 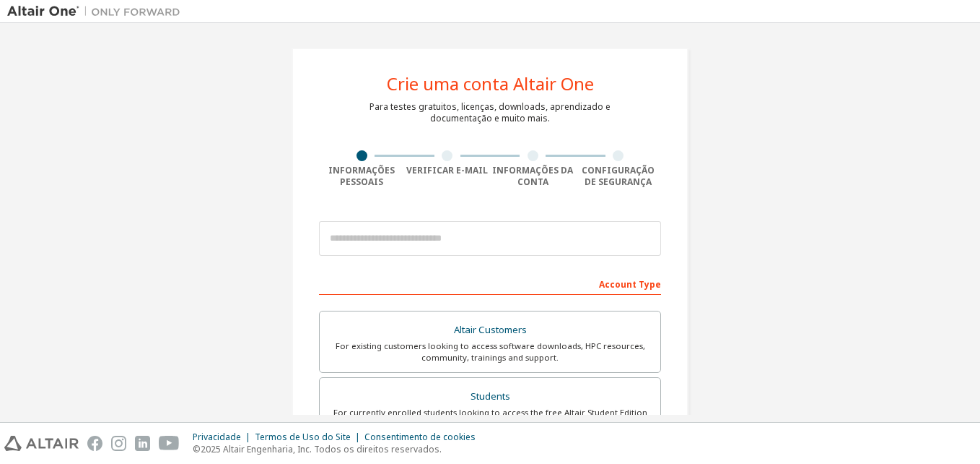 What do you see at coordinates (490, 283) in the screenshot?
I see `div: Account Type` at bounding box center [490, 283].